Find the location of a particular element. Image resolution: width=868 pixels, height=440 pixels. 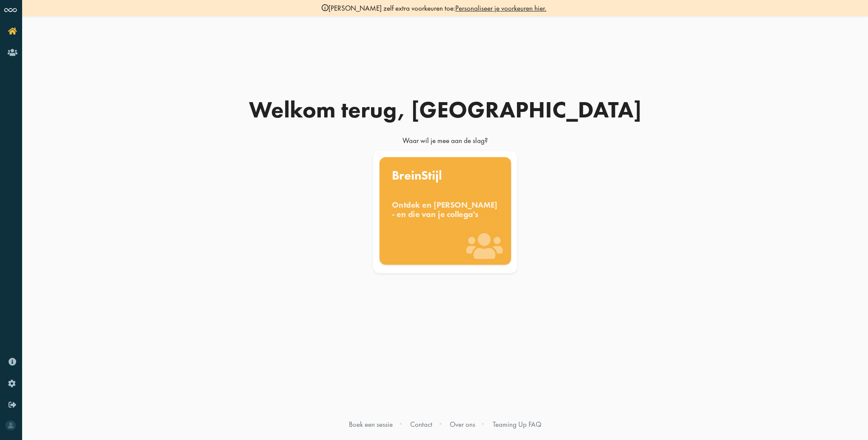

a: Contact is located at coordinates (421, 425).